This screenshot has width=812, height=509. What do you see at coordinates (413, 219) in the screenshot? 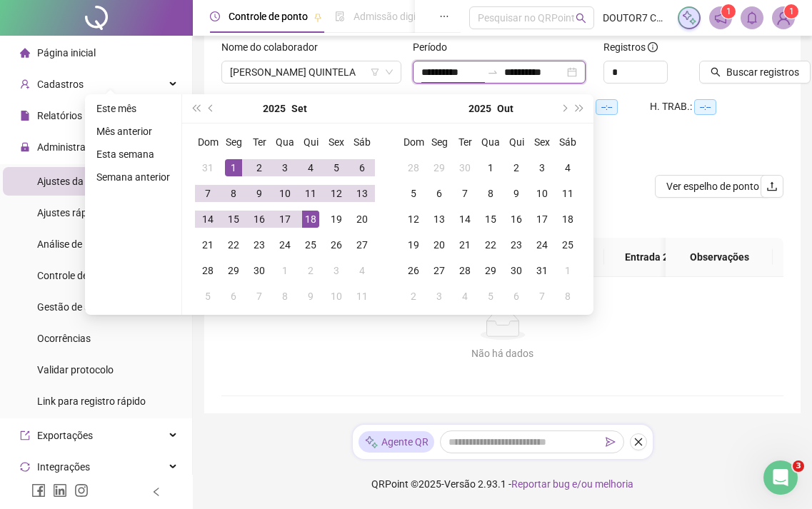
I see `div: 12` at bounding box center [413, 219].